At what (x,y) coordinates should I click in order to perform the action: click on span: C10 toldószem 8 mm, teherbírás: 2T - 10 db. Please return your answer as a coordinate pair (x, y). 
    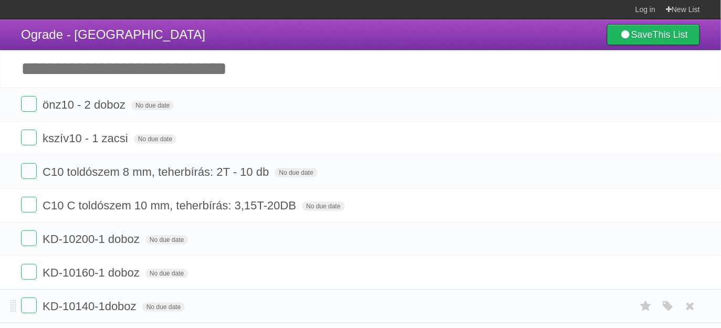
    Looking at the image, I should click on (157, 172).